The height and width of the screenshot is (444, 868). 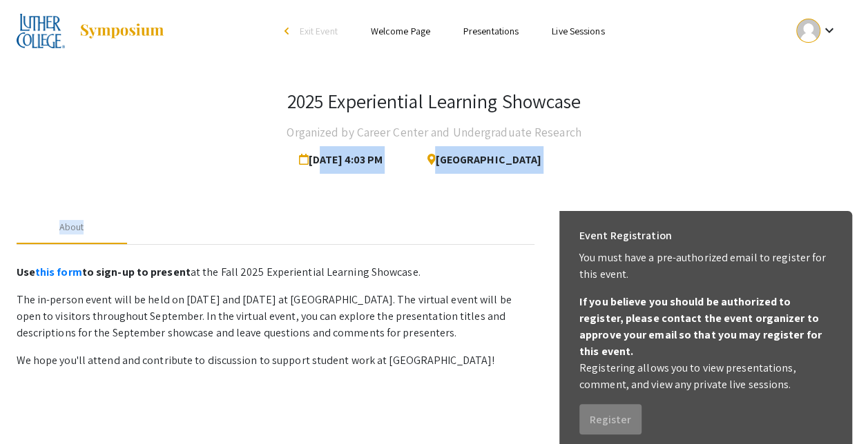 I want to click on p: You must have a pre-authorized email to register for this event., so click(x=706, y=266).